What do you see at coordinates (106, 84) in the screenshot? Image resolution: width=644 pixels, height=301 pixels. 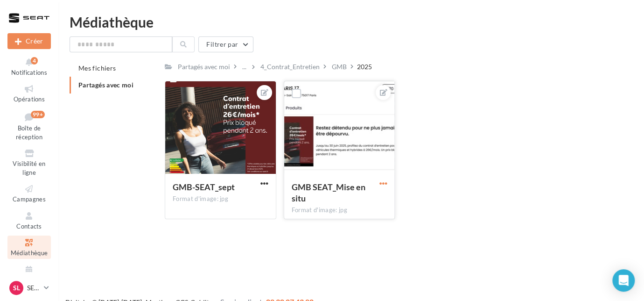 I see `span: Partagés avec moi` at bounding box center [106, 84].